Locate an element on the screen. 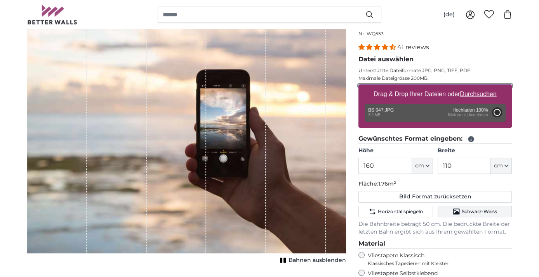  p: Fläche: is located at coordinates (435, 184).